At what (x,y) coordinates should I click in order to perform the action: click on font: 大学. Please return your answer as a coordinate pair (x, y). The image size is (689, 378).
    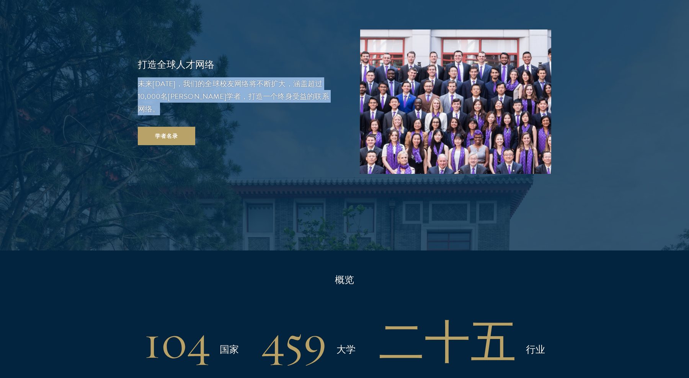
    Looking at the image, I should click on (346, 349).